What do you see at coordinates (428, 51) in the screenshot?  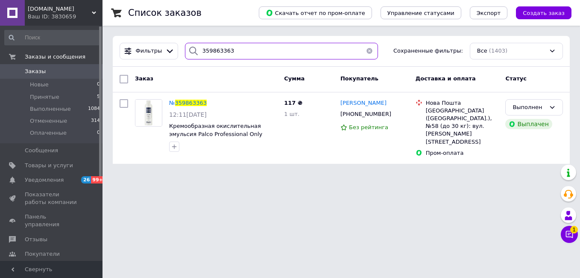 I see `span: Сохраненные фильтры:` at bounding box center [428, 51].